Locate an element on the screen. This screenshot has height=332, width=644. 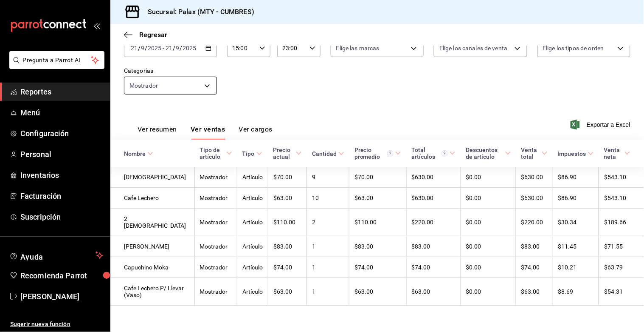
td: 10 is located at coordinates (328, 198).